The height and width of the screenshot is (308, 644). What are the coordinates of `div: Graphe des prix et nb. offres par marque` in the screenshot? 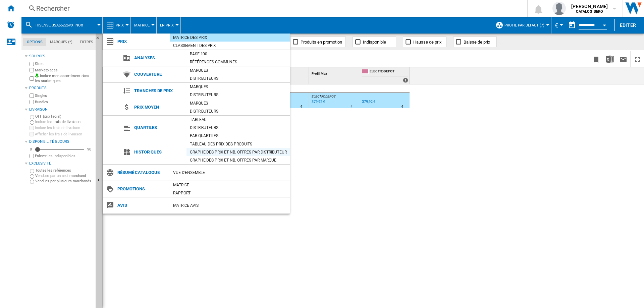 It's located at (238, 160).